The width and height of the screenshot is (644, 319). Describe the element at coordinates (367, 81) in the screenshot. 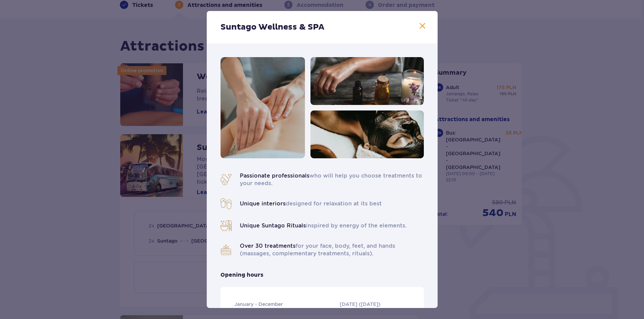

I see `img: essential oils` at that location.